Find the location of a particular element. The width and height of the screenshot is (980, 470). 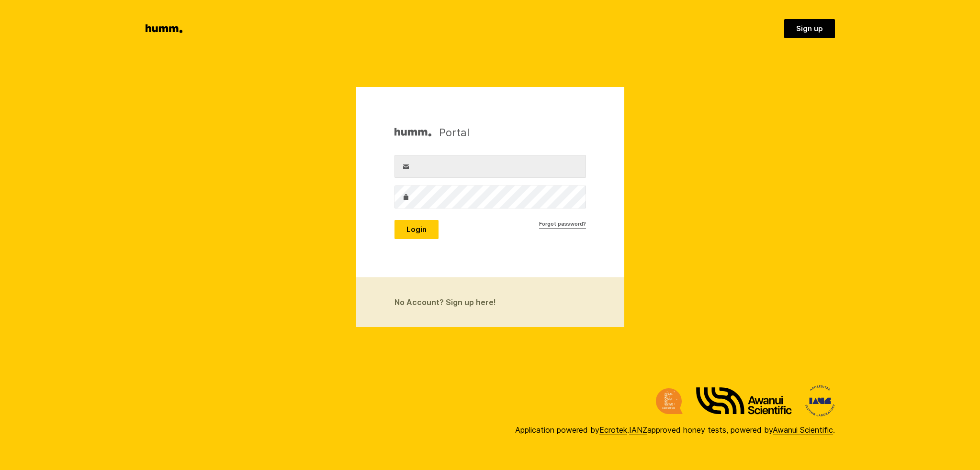

div: Application powered by . approved honey tests, powered by . is located at coordinates (676, 430).